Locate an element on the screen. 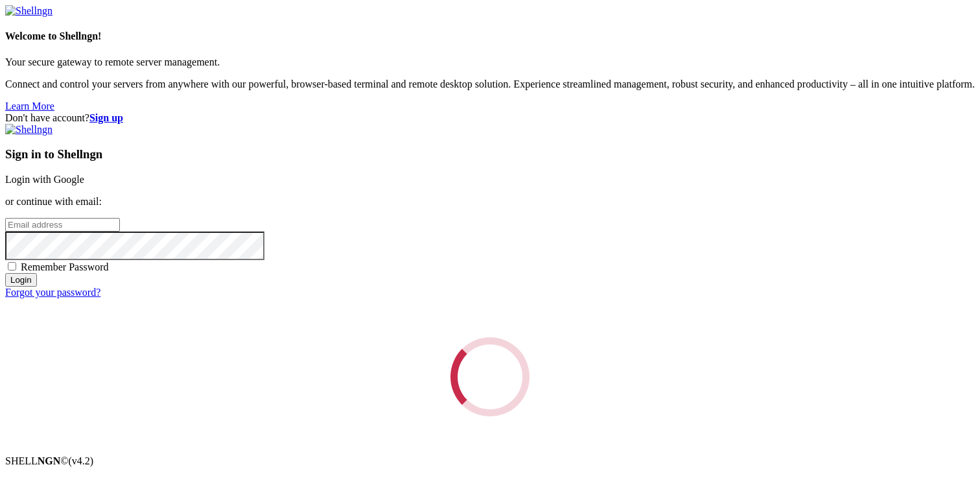 The width and height of the screenshot is (980, 504). h3: Sign in to Shellngn is located at coordinates (490, 154).